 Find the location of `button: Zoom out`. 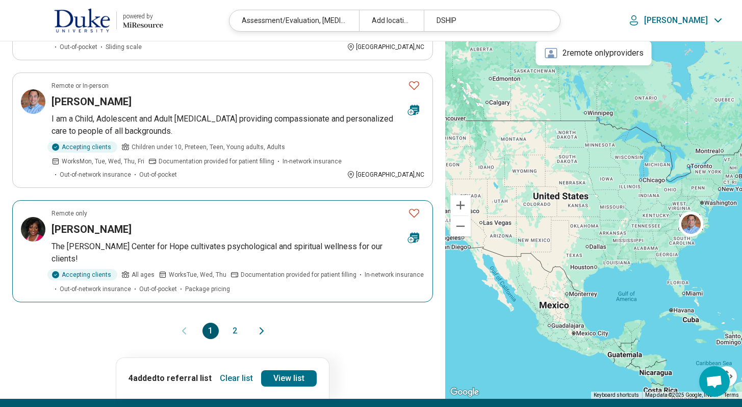

button: Zoom out is located at coordinates (461, 226).